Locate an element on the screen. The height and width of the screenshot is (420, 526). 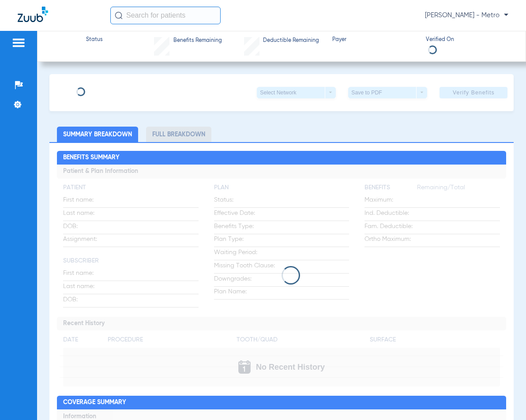
h2: Benefits Summary is located at coordinates (281, 158).